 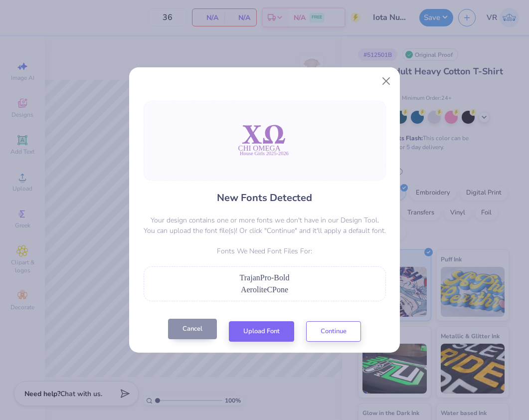 I want to click on span: AeroliteCPone, so click(x=264, y=289).